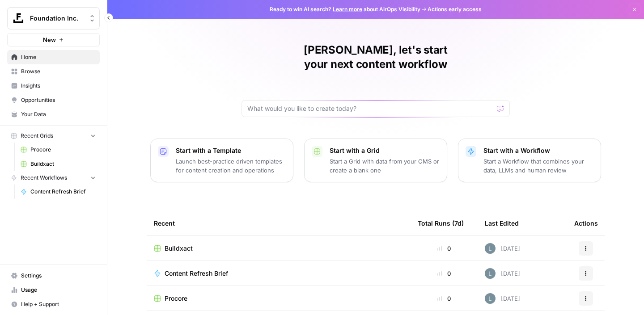 The width and height of the screenshot is (644, 315). I want to click on button: Start with a TemplateLaunch best-practice driven templates for content creation and operations, so click(221, 160).